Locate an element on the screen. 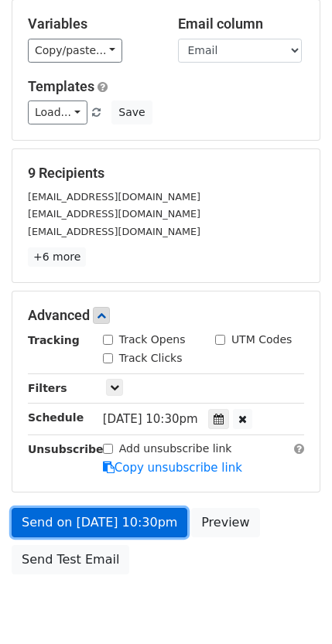 The height and width of the screenshot is (644, 332). a: Load... is located at coordinates (57, 112).